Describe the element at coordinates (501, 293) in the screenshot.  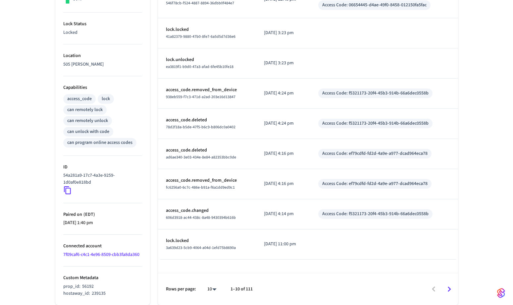
I see `img: SeamLogoGradient.69752ec5.svg` at that location.